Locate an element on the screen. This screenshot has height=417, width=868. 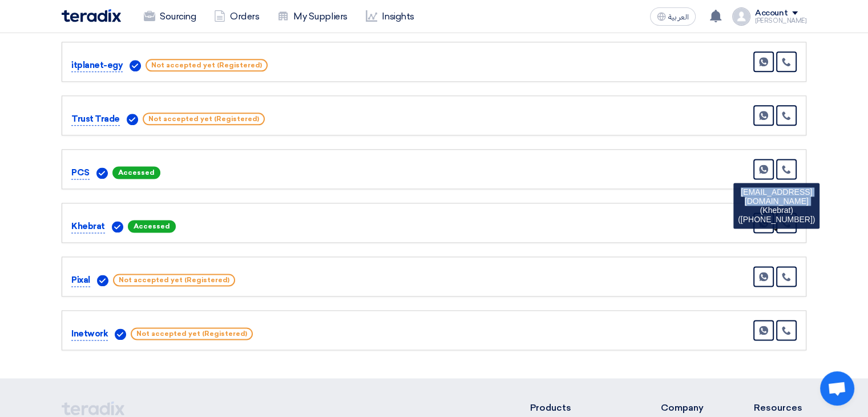
p: Inetwork is located at coordinates (90, 334).